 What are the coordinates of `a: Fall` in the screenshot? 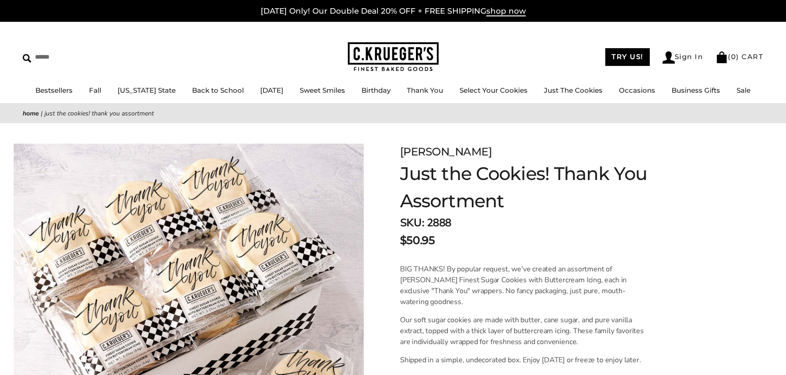 It's located at (95, 90).